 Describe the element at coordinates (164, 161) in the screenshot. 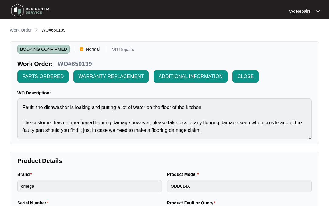

I see `p: Product Details` at that location.